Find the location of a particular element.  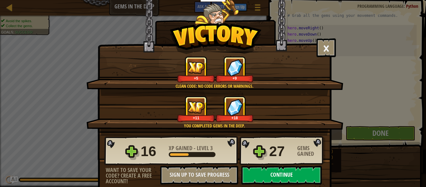

div: Gems Gained is located at coordinates (311, 151).